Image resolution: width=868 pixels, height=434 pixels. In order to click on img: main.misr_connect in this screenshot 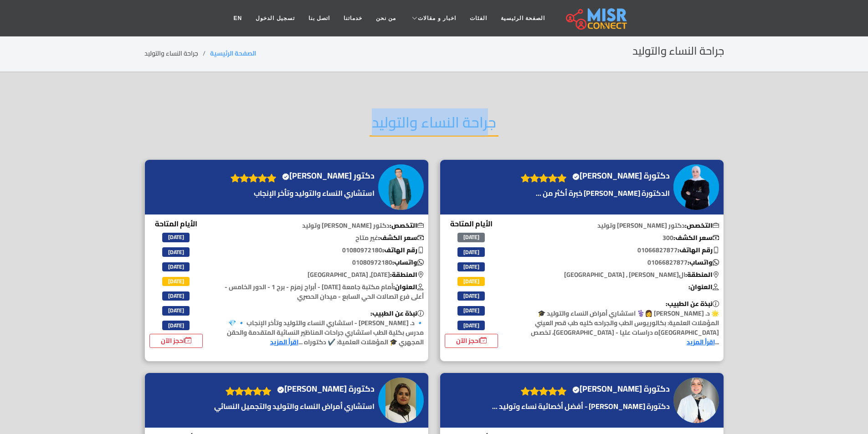, I will do `click(597, 18)`.